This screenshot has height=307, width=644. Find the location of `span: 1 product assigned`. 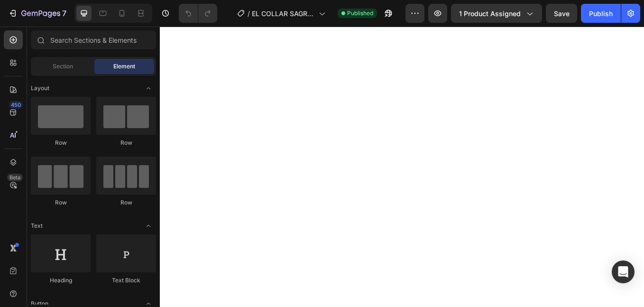

span: 1 product assigned is located at coordinates (490, 13).